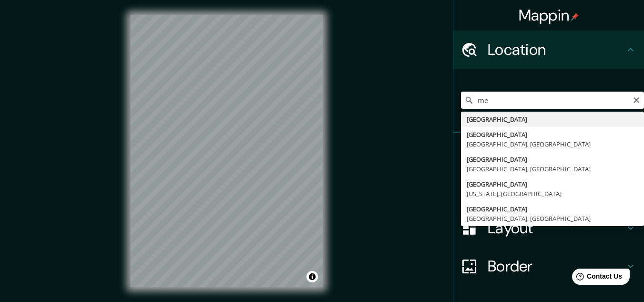 The width and height of the screenshot is (644, 302). I want to click on div: Location, so click(549, 49).